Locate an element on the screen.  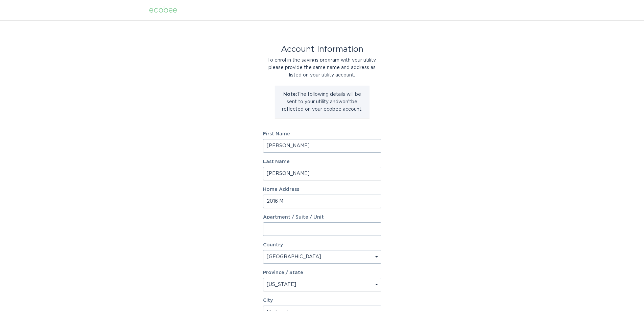
label: Apartment / Suite / Unit is located at coordinates (322, 217).